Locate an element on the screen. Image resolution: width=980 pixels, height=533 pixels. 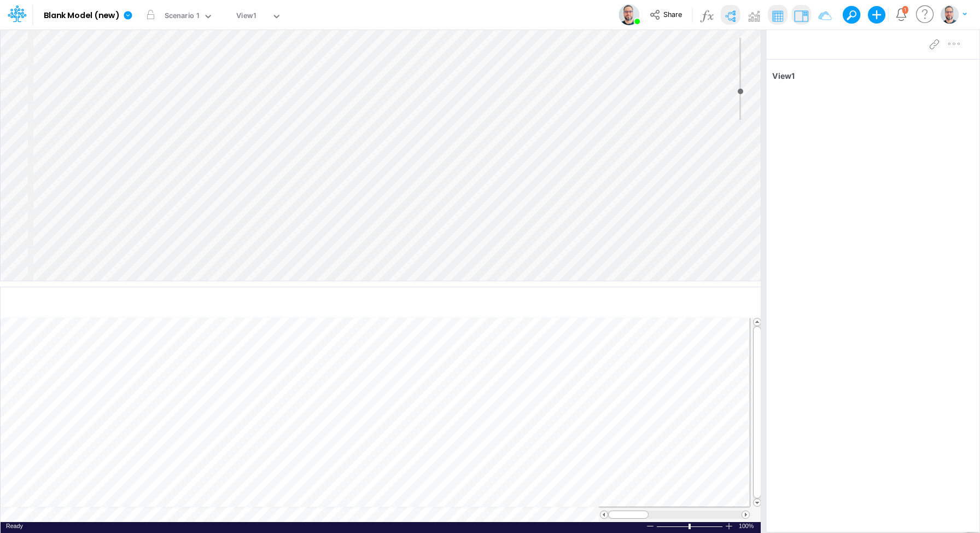
span: 100% is located at coordinates (747, 526).